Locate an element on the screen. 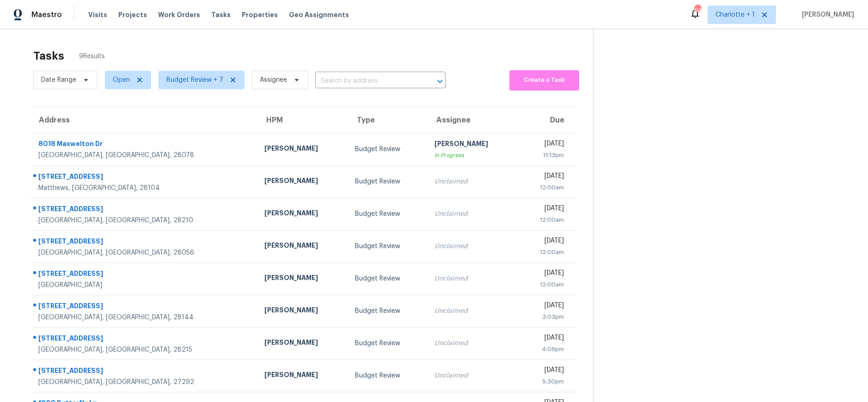  div: 4:09pm is located at coordinates (545, 349).